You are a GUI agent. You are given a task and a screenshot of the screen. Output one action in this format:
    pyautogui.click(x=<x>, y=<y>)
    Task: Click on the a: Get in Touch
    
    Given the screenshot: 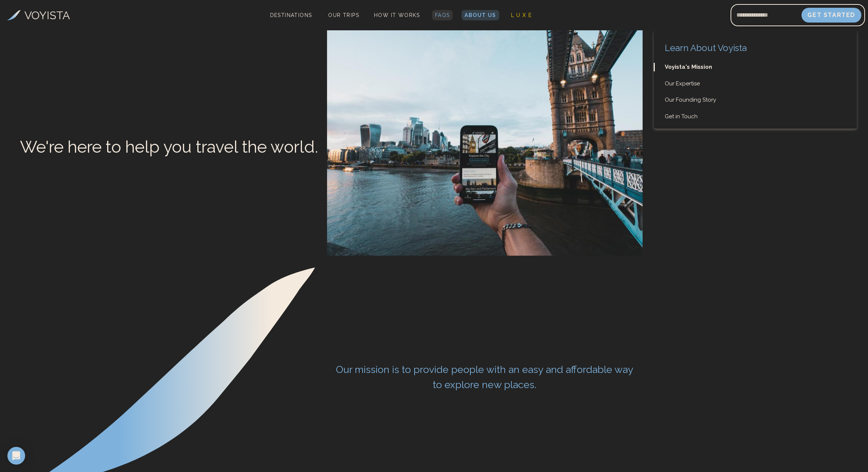 What is the action you would take?
    pyautogui.click(x=755, y=117)
    